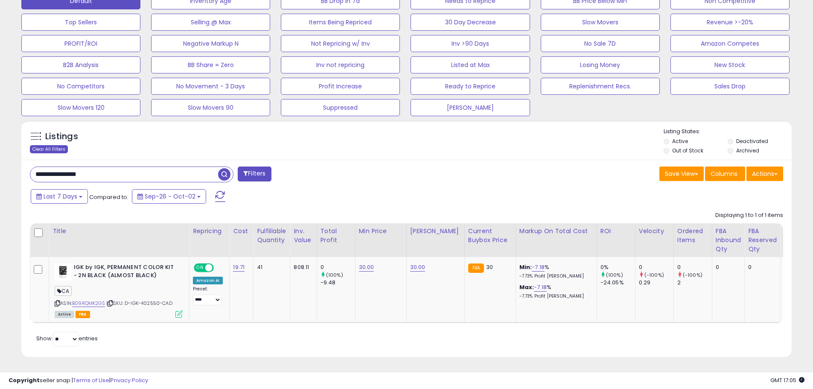  What do you see at coordinates (765, 174) in the screenshot?
I see `button: Actions` at bounding box center [765, 174].